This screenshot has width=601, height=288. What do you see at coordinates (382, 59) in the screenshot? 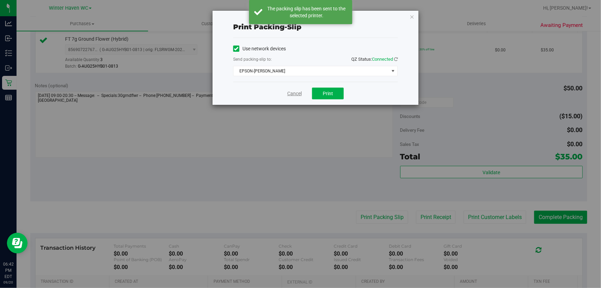
I see `span: Connected` at bounding box center [382, 59].